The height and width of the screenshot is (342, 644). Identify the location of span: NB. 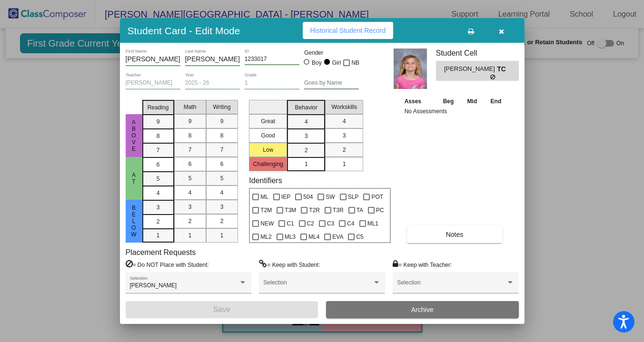
(355, 63).